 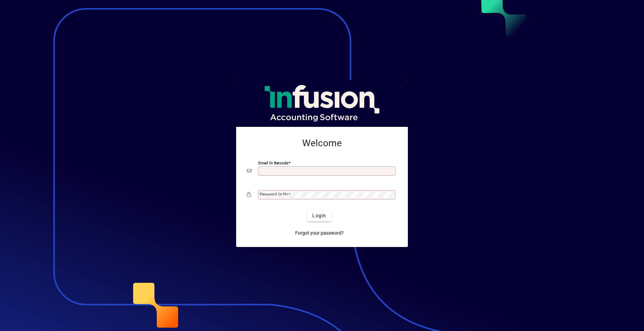 I want to click on span: Login, so click(x=319, y=216).